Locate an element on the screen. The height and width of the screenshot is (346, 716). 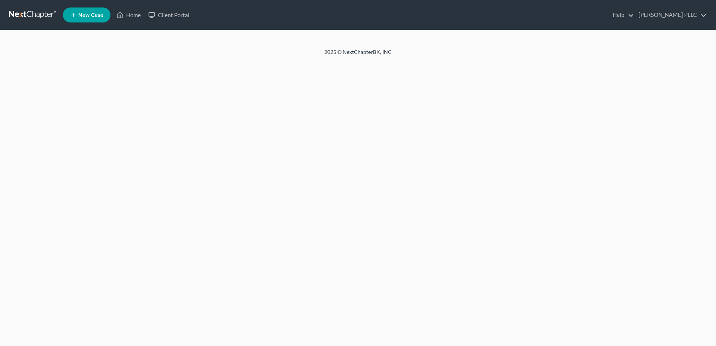
new-legal-case-button: New Case is located at coordinates (86, 15).